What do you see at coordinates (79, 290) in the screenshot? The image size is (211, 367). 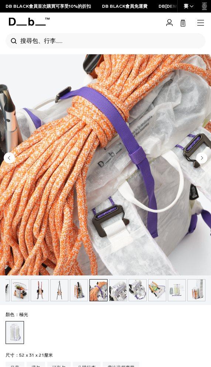 I see `button: 稱重_打火機_揹包_25L_10.png` at bounding box center [79, 290].